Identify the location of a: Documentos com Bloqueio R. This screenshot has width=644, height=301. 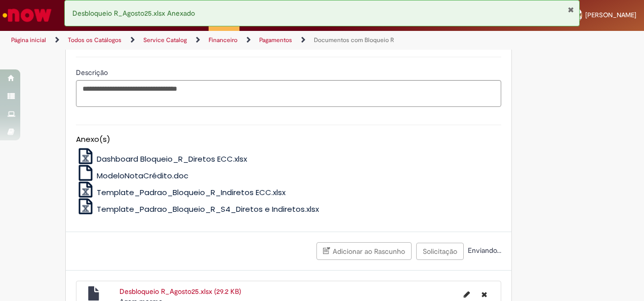
(354, 40).